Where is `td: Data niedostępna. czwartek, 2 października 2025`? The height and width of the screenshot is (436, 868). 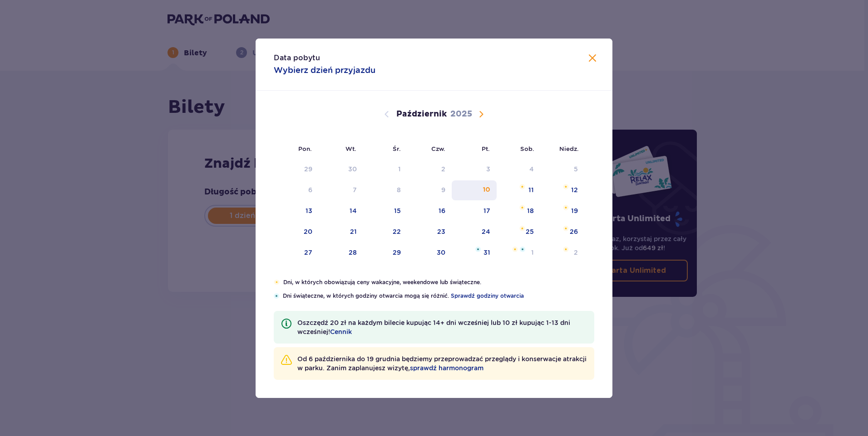 td: Data niedostępna. czwartek, 2 października 2025 is located at coordinates (429, 170).